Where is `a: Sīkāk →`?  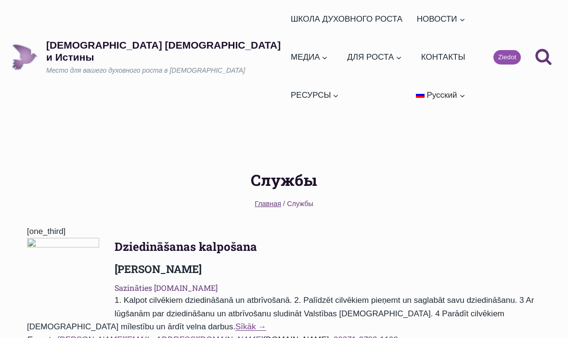
a: Sīkāk → is located at coordinates (251, 326).